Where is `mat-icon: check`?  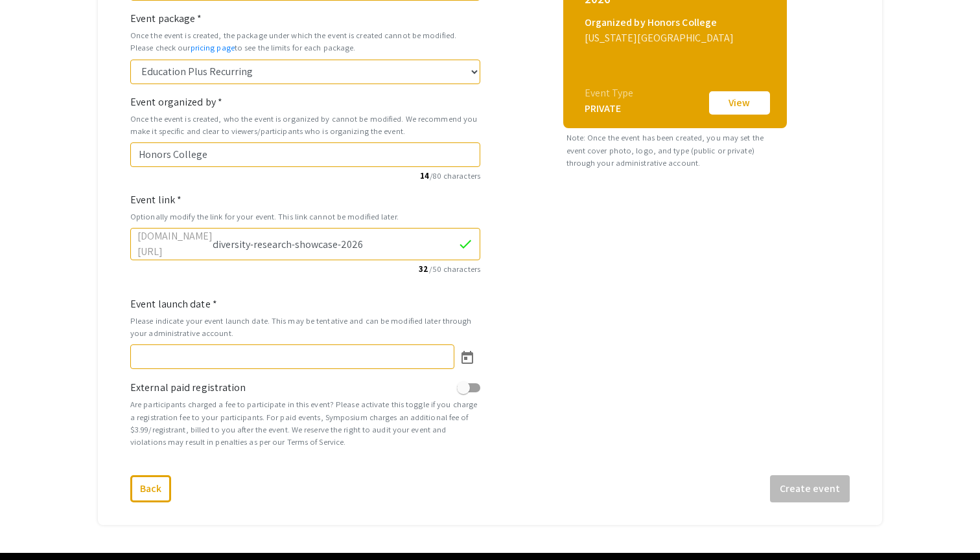
mat-icon: check is located at coordinates (466, 244).